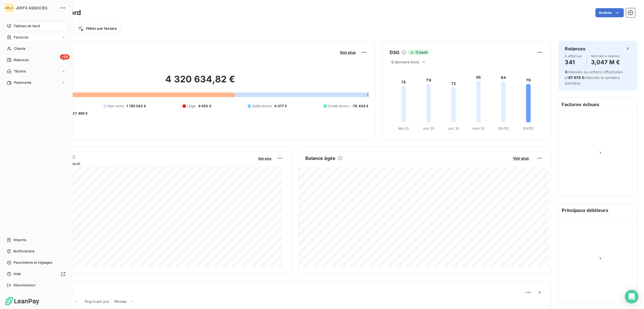 This screenshot has height=309, width=644. Describe the element at coordinates (394, 52) in the screenshot. I see `h6: DSO` at that location.